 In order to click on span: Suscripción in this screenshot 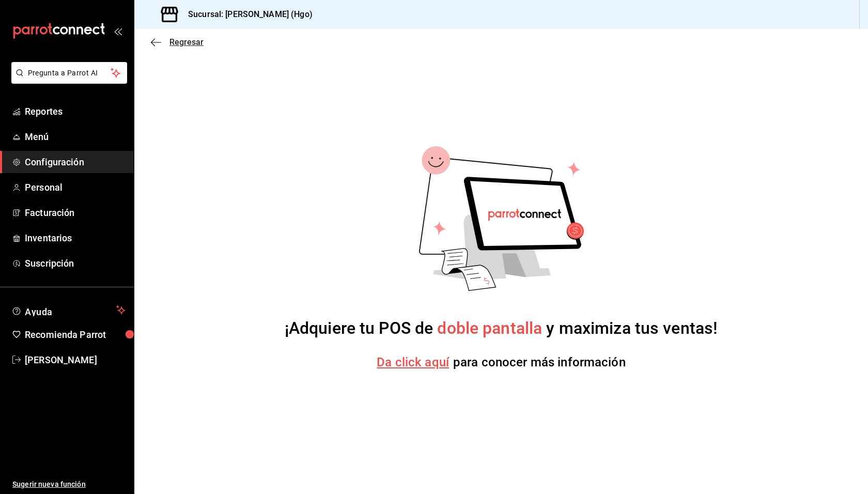, I will do `click(75, 263)`.